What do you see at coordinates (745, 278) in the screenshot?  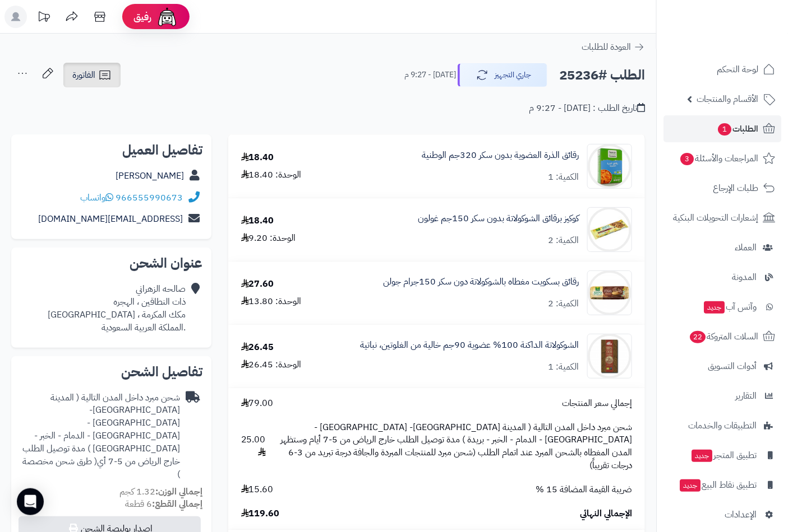 I see `span: المدونة` at bounding box center [745, 278].